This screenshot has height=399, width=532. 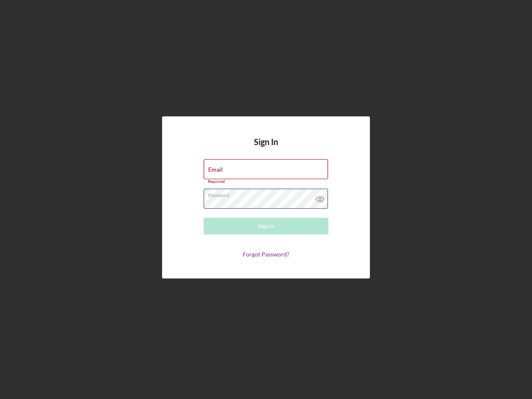 What do you see at coordinates (266, 226) in the screenshot?
I see `div: Sign In` at bounding box center [266, 226].